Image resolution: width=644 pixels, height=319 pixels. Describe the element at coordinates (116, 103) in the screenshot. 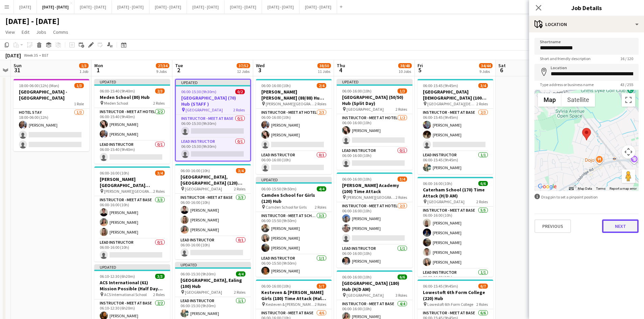

I see `span: Meden School` at that location.